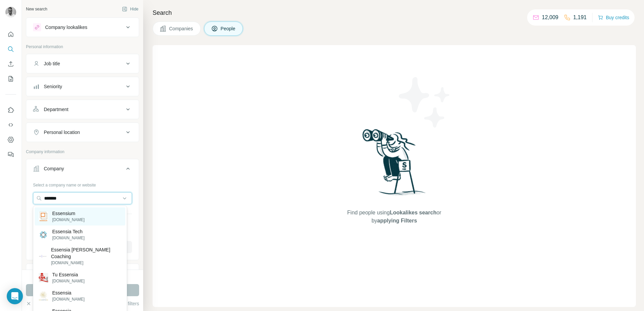  I want to click on button: Company, so click(82, 170).